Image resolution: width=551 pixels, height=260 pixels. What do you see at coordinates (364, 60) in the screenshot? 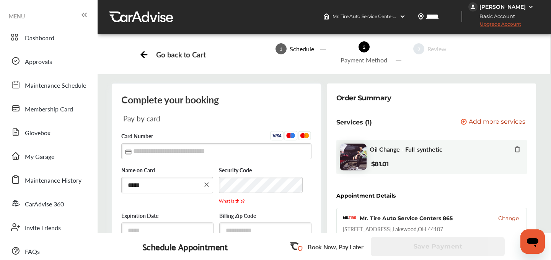
I see `div: Payment Method` at bounding box center [364, 60].